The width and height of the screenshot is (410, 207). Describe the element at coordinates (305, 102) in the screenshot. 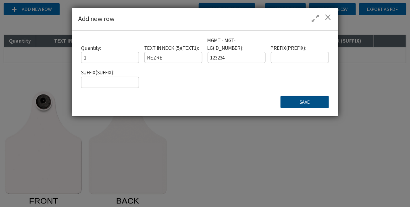

I see `button: Save` at that location.